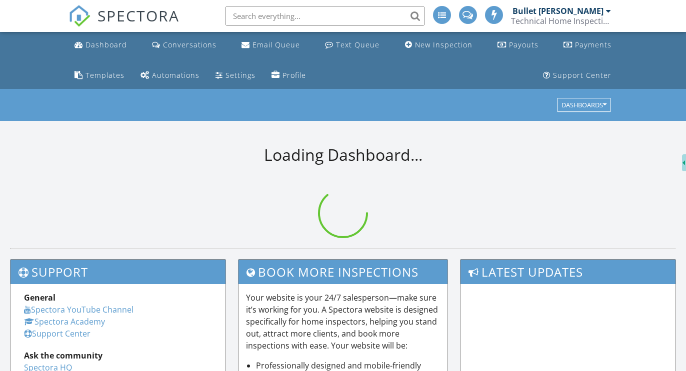 The width and height of the screenshot is (686, 371). I want to click on div: Ask the community, so click(118, 356).